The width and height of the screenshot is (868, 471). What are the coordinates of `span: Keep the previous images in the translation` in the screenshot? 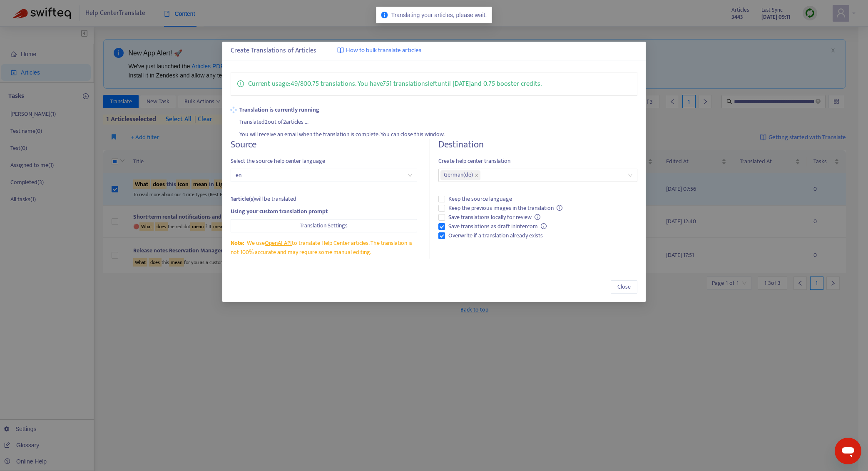 It's located at (505, 208).